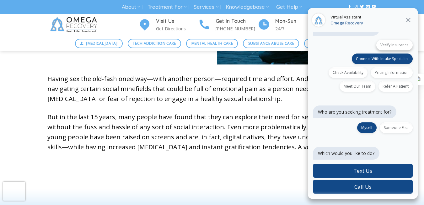 The width and height of the screenshot is (424, 205). I want to click on p: Having sex the old-fashioned way—with another person—required time and effort. And it also requir..., so click(212, 89).